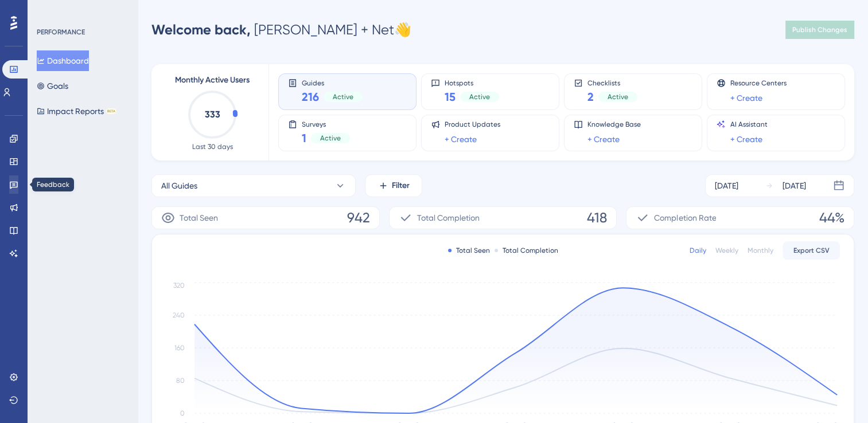  I want to click on button: Filter, so click(394, 186).